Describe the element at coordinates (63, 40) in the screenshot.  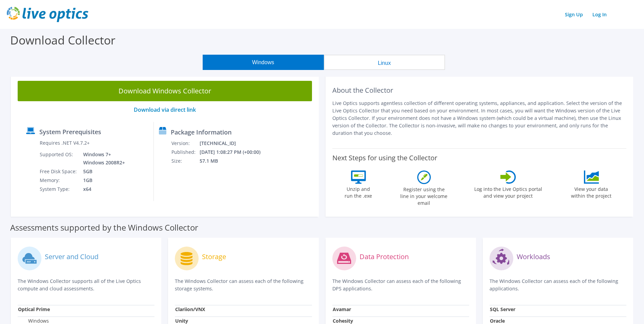
I see `label: Download Collector` at that location.